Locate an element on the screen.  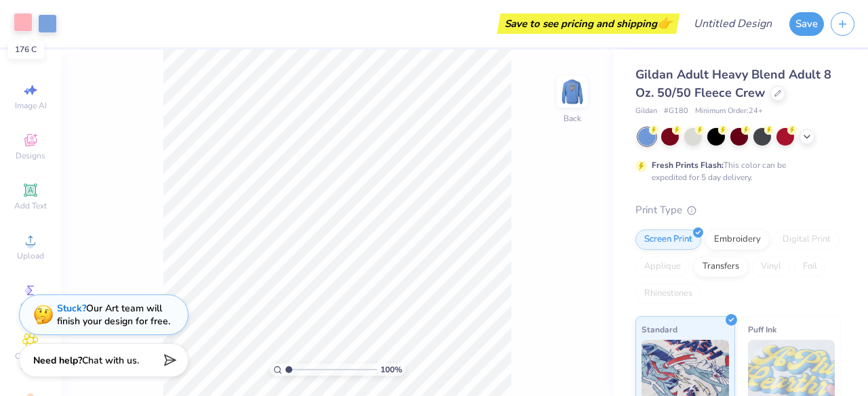
span: Add Text is located at coordinates (31, 206).